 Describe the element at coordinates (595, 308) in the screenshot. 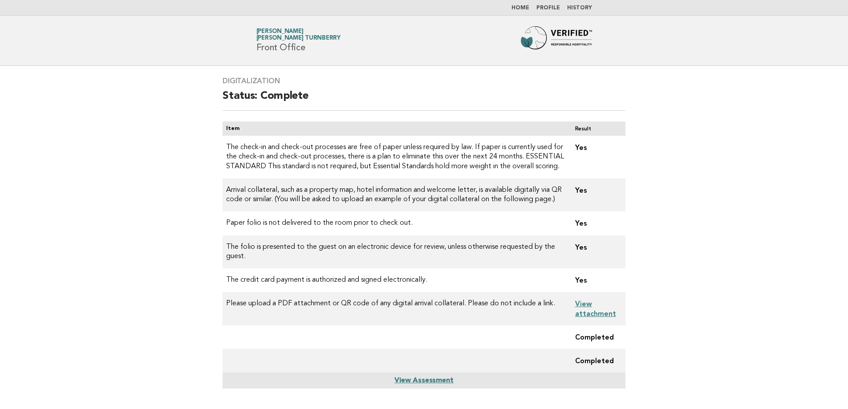

I see `a: View attachment` at that location.